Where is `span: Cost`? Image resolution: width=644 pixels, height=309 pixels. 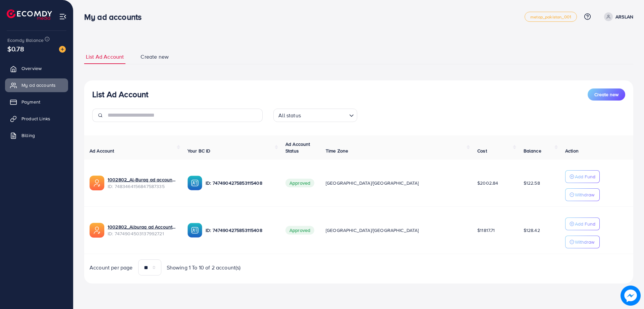 span: Cost is located at coordinates (482, 151).